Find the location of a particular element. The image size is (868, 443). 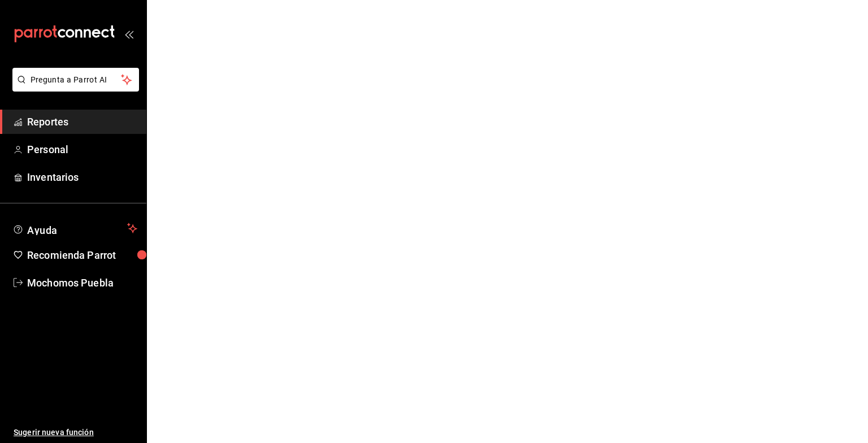

button: open_drawer_menu is located at coordinates (129, 34).